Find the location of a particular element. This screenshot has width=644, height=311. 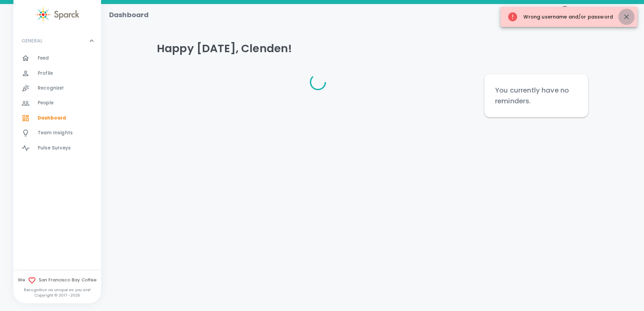

div: Recognize! is located at coordinates (57, 88).